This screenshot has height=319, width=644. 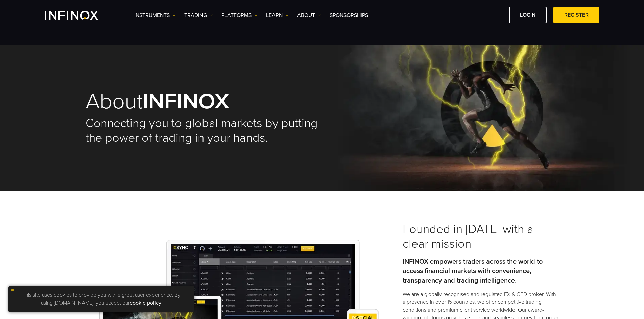 What do you see at coordinates (277, 15) in the screenshot?
I see `a: Learn` at bounding box center [277, 15].